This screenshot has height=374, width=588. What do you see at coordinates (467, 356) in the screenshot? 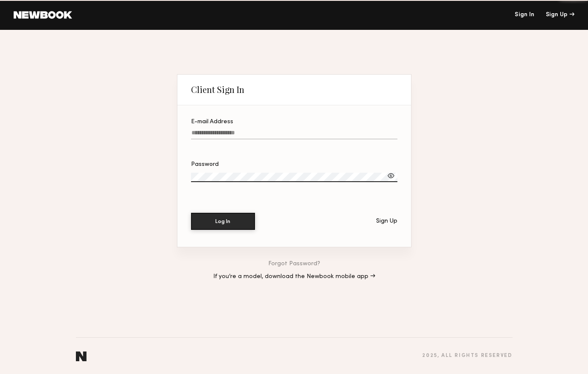
I see `div: 2025 , all rights reserved` at bounding box center [467, 356].